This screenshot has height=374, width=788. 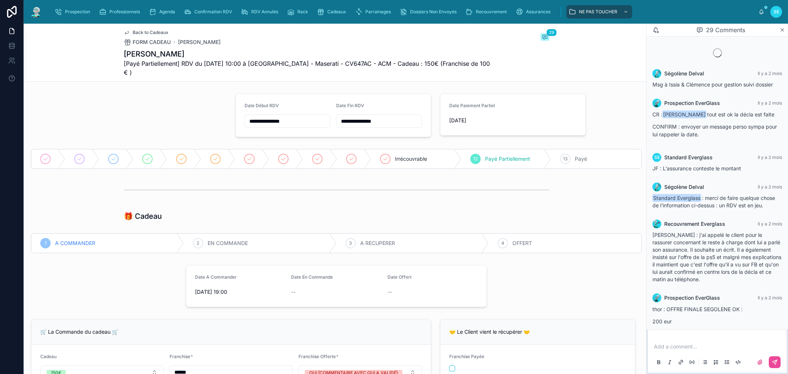 I want to click on a: RDV Annulés, so click(x=261, y=12).